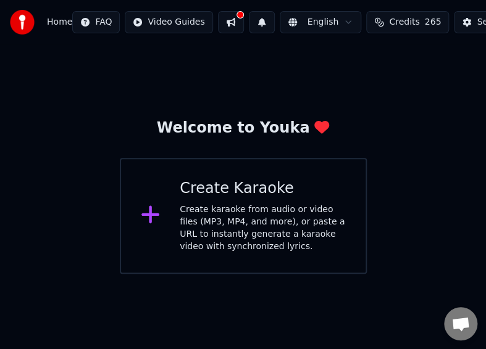 The width and height of the screenshot is (486, 349). Describe the element at coordinates (262, 228) in the screenshot. I see `div: Create karaoke from audio or video files (MP3, MP4, and more), or paste a URL to instantly genera...` at that location.